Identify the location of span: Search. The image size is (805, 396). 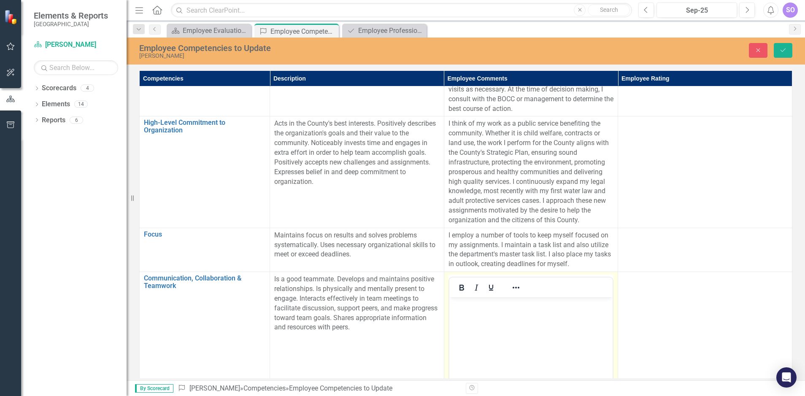
(609, 10).